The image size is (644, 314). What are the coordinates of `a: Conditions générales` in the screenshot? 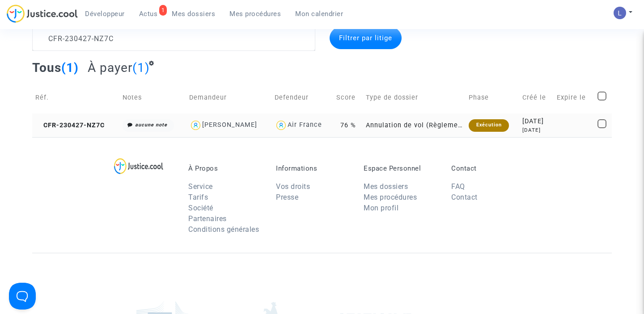 It's located at (224, 229).